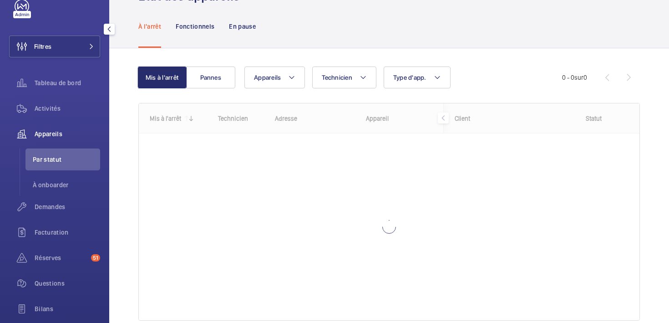  What do you see at coordinates (211, 77) in the screenshot?
I see `button: Pannes` at bounding box center [211, 77].